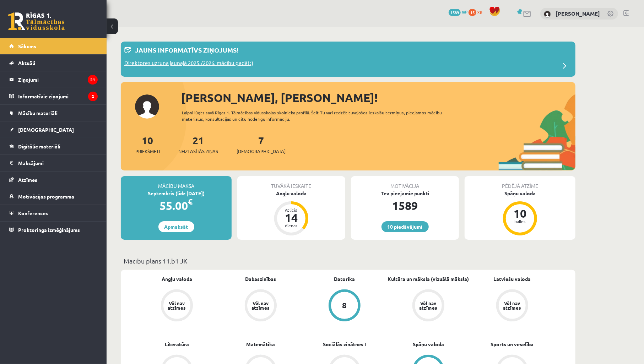 Image resolution: width=644 pixels, height=364 pixels. Describe the element at coordinates (344, 345) in the screenshot. I see `a: Sociālās zinātnes I` at that location.